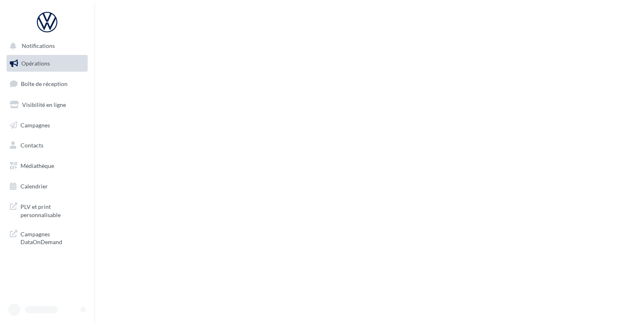  What do you see at coordinates (44, 84) in the screenshot?
I see `span: Boîte de réception` at bounding box center [44, 84].